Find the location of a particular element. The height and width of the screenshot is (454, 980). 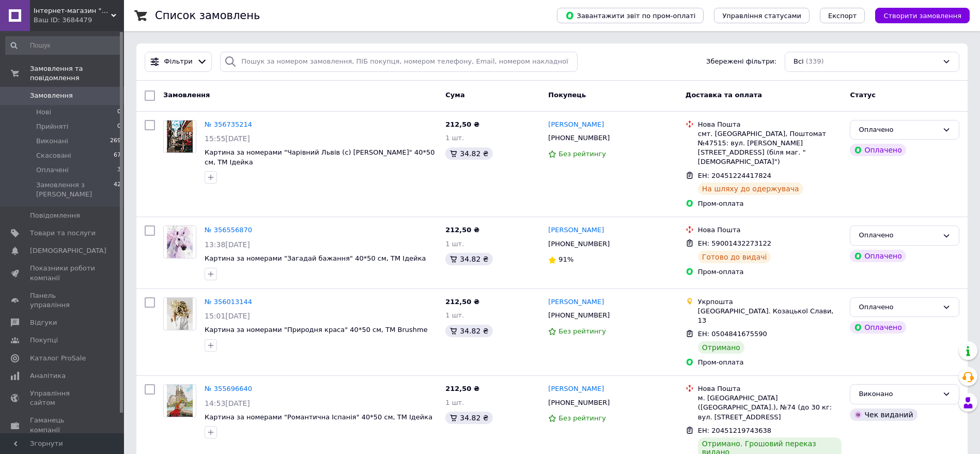

button: Завантажити звіт по пром-оплаті is located at coordinates (630, 16).